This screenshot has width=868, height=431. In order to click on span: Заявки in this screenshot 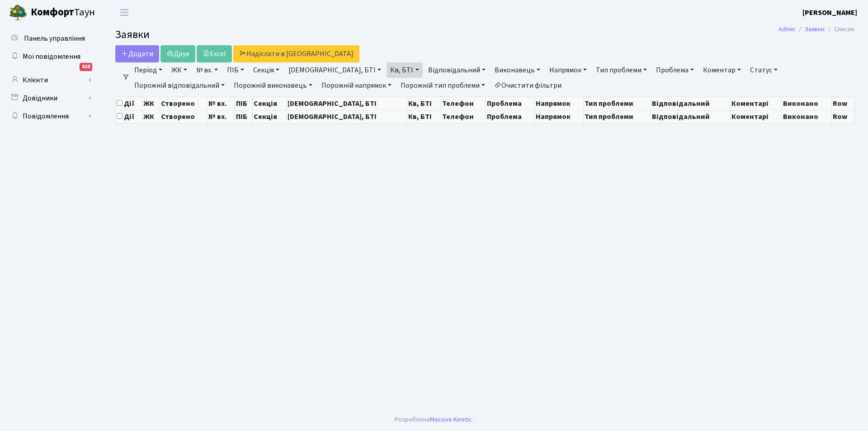, I will do `click(132, 34)`.